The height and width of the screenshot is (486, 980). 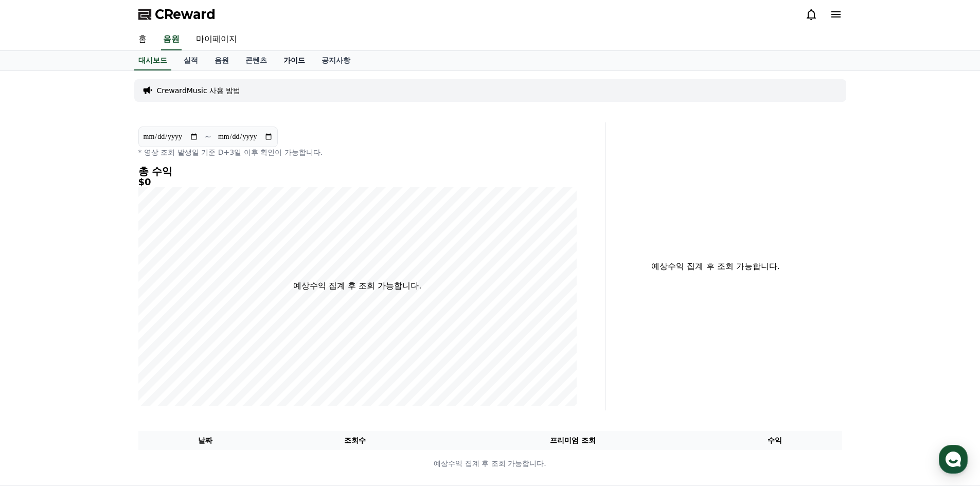 What do you see at coordinates (35, 346) in the screenshot?
I see `span: 홈` at bounding box center [35, 346].